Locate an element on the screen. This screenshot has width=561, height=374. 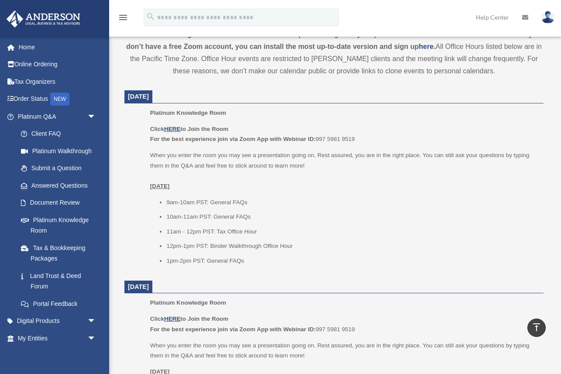
a: Platinum Knowledge Room is located at coordinates (58, 225).